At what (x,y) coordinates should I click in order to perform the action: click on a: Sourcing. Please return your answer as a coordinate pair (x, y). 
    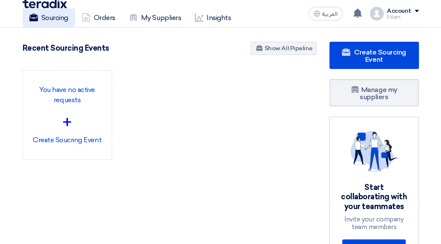
    Looking at the image, I should click on (49, 18).